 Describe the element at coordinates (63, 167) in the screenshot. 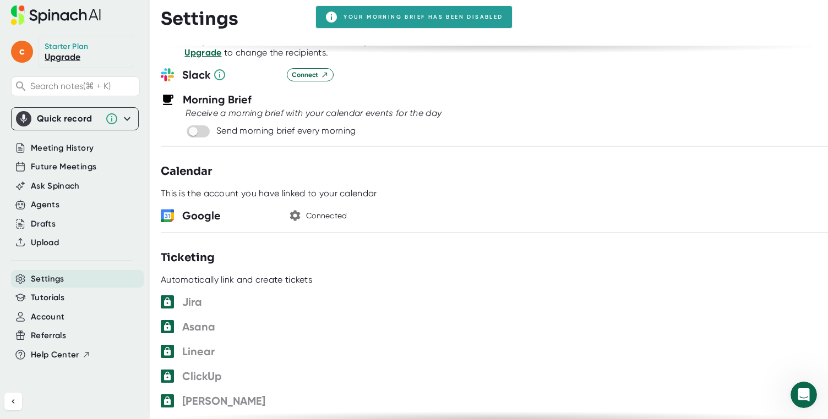

I see `span: Future Meetings` at that location.